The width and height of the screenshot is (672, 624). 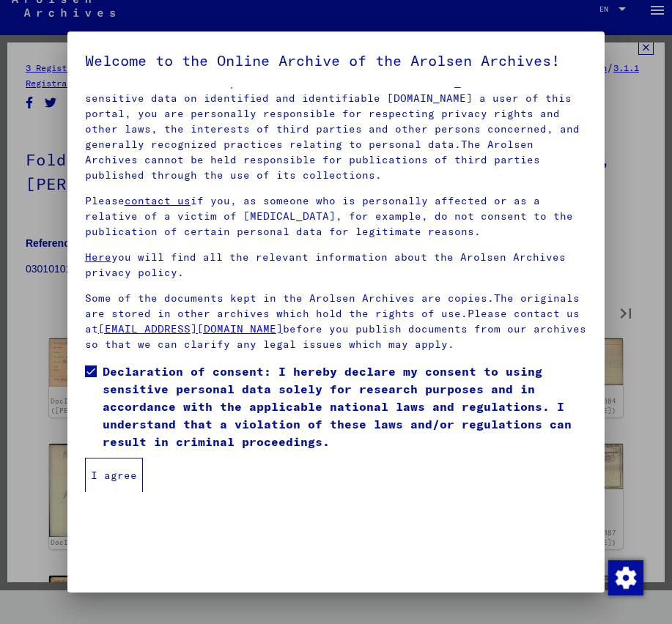 What do you see at coordinates (336, 61) in the screenshot?
I see `h5: Welcome to the Online Archive of the Arolsen Archives!` at bounding box center [336, 61].